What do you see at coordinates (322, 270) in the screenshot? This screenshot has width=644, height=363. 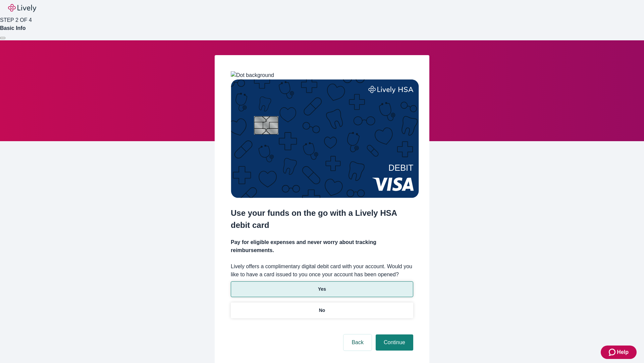 I see `label: Lively offers a complimentary digital debit card with your account. Would you like to have a card...` at bounding box center [322, 270].